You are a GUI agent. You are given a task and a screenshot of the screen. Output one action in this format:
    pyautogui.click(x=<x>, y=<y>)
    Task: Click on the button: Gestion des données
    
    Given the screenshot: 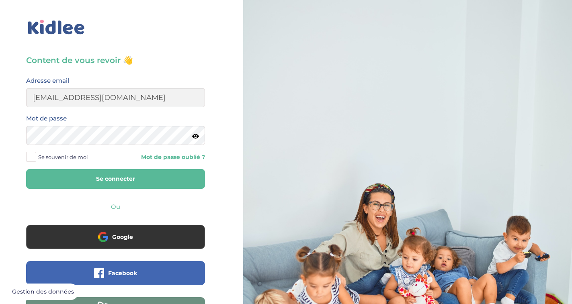 What is the action you would take?
    pyautogui.click(x=43, y=292)
    